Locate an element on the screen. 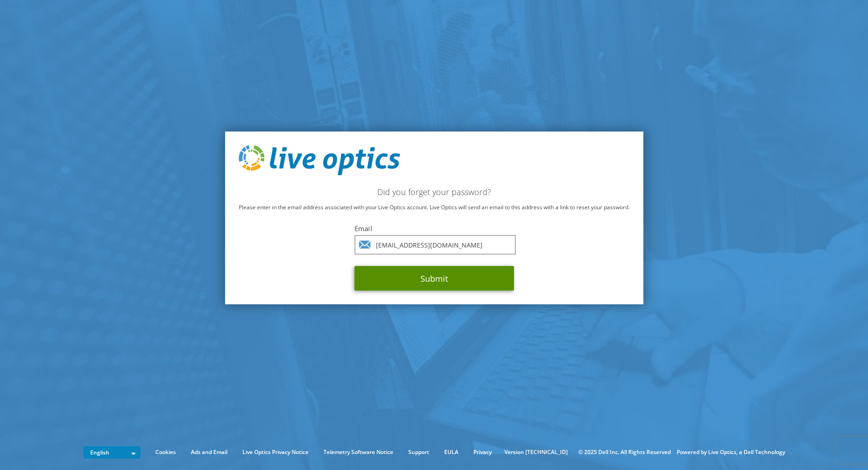  a: Ads and Email is located at coordinates (209, 452).